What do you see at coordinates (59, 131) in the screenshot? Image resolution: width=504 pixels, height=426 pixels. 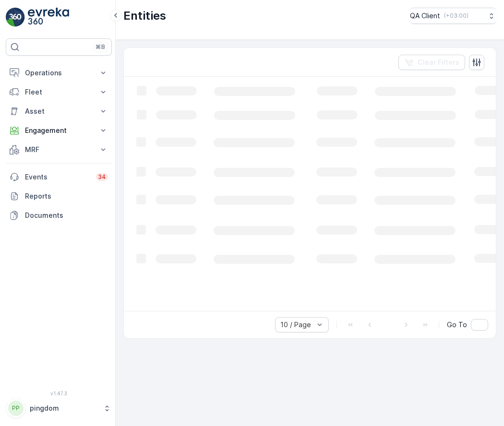 I see `button: Engagement` at bounding box center [59, 131].